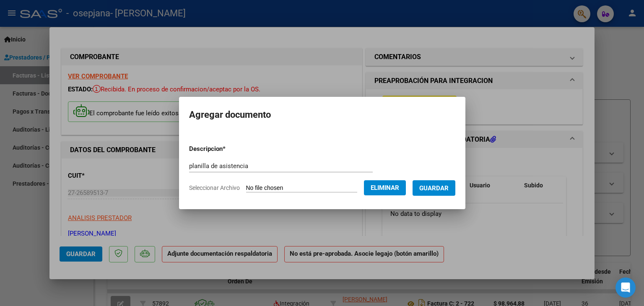  What do you see at coordinates (214, 188) in the screenshot?
I see `span: Seleccionar Archivo` at bounding box center [214, 188].